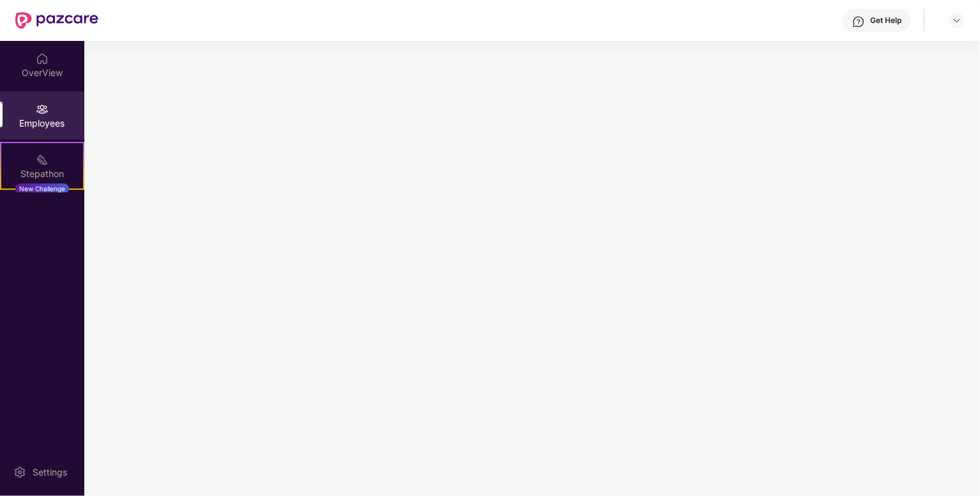 This screenshot has height=496, width=980. Describe the element at coordinates (42, 174) in the screenshot. I see `div: Stepathon` at that location.